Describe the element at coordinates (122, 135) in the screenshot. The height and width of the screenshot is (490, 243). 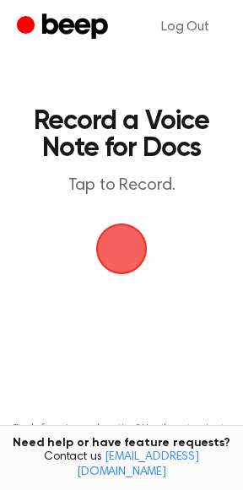
I see `h1: Record a Voice Note for Docs` at that location.